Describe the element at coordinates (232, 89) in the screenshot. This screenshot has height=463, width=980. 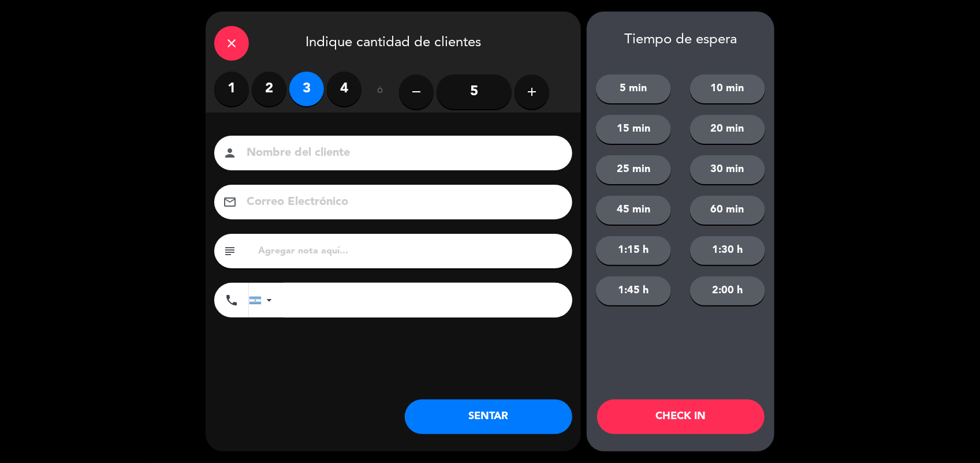
I see `label: 1` at that location.